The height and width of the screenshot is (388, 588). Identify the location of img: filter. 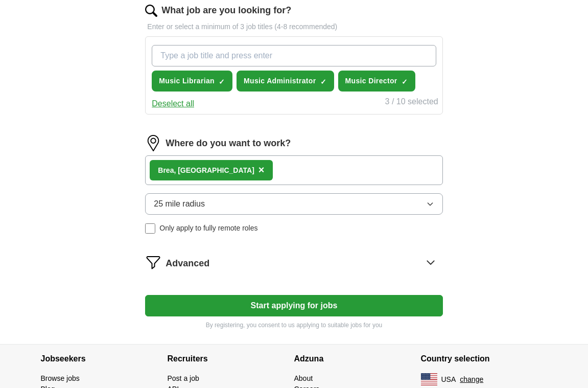
(153, 262).